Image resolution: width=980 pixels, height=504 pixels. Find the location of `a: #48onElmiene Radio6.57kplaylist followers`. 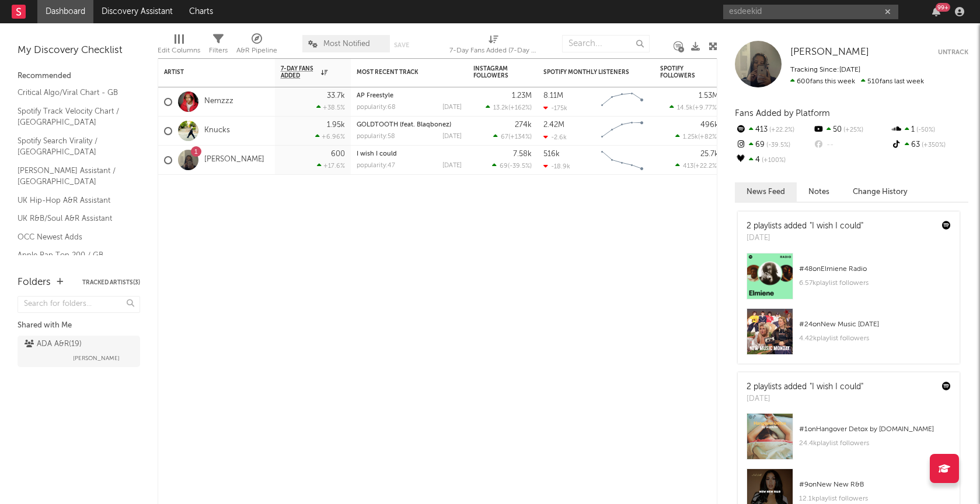

a: #48onElmiene Radio6.57kplaylist followers is located at coordinates (848, 280).